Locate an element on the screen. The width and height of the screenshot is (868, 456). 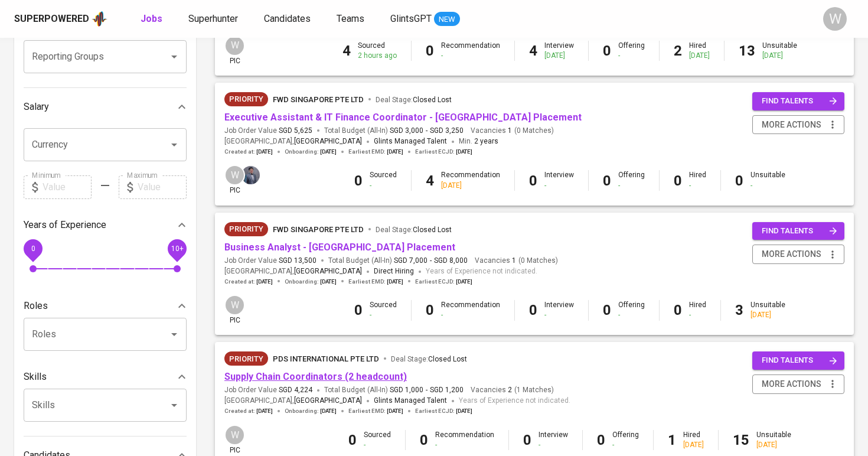
span: FWD Singapore Pte Ltd is located at coordinates (318, 229).